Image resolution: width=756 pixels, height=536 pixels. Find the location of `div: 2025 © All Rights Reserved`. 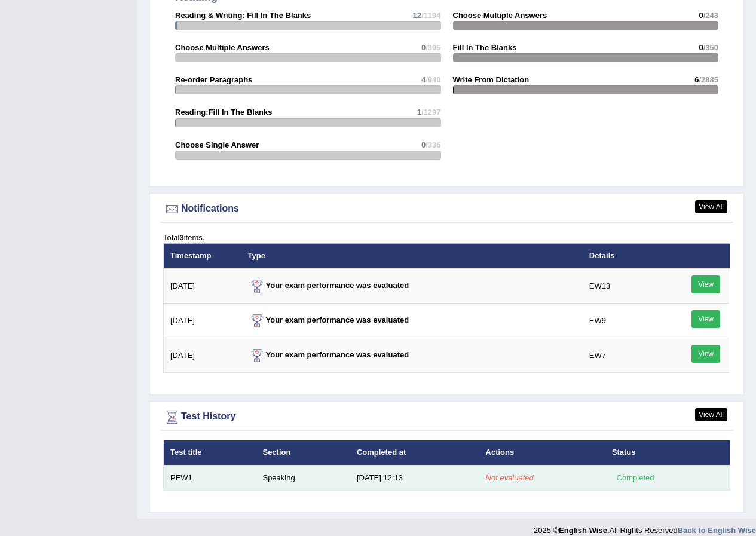

div: 2025 © All Rights Reserved is located at coordinates (645, 527).